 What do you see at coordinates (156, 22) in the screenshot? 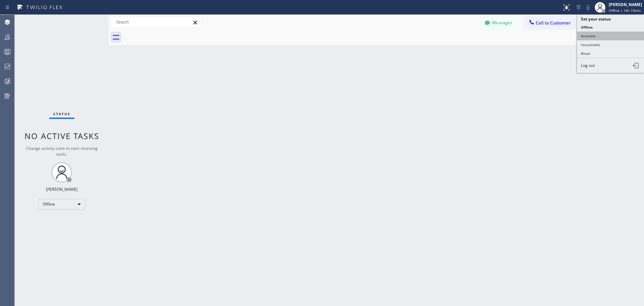
I see `input: Search` at bounding box center [156, 22].